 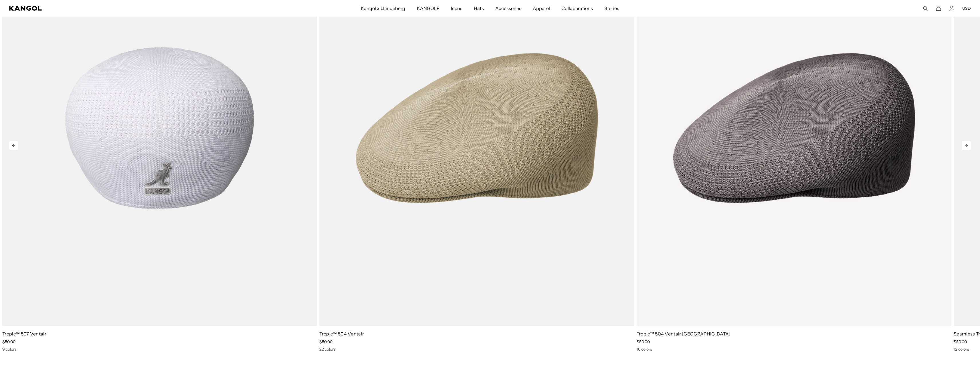 I want to click on a: Tropic™ 504 Ventair, so click(x=342, y=334).